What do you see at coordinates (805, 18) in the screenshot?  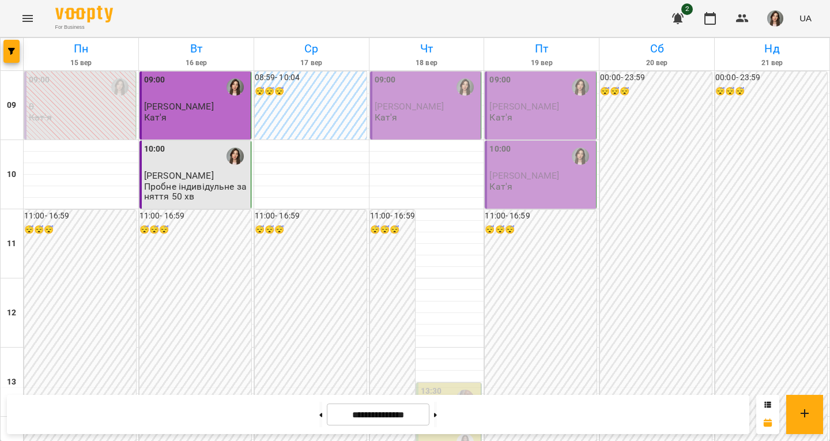 I see `button: UA` at bounding box center [805, 18].